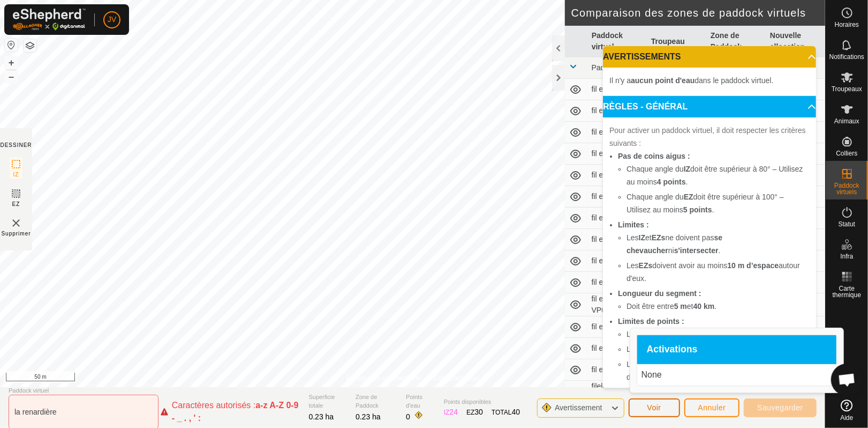 This screenshot has width=868, height=428. What do you see at coordinates (719, 175) in the screenshot?
I see `li: Chaque angle du doit être supérieur à 80° – Utilisez au moins .` at bounding box center [719, 175].